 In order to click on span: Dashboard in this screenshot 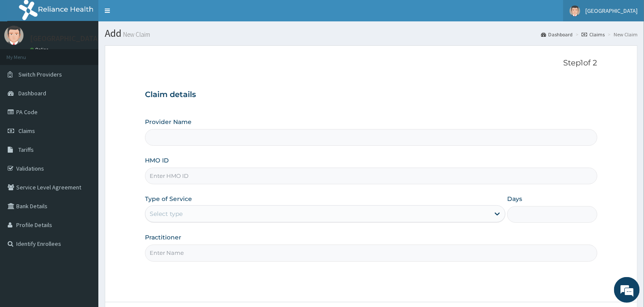, I will do `click(32, 93)`.